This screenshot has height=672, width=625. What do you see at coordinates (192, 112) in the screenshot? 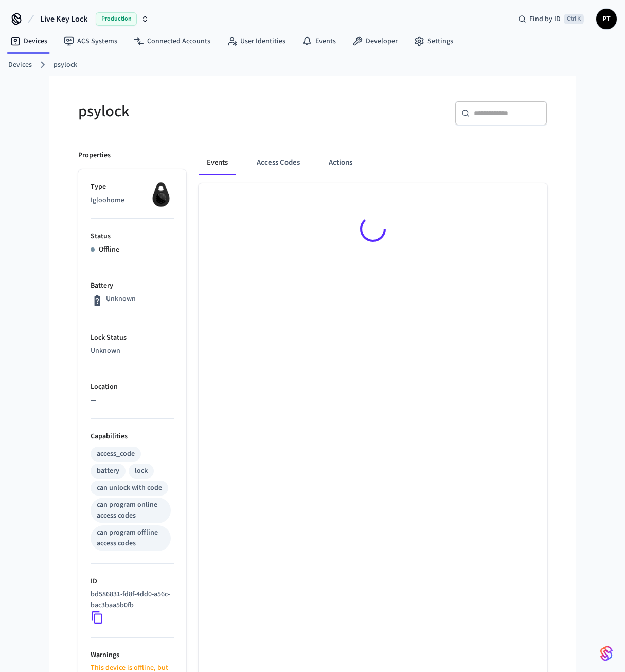
I see `h5: psylock` at bounding box center [192, 112].